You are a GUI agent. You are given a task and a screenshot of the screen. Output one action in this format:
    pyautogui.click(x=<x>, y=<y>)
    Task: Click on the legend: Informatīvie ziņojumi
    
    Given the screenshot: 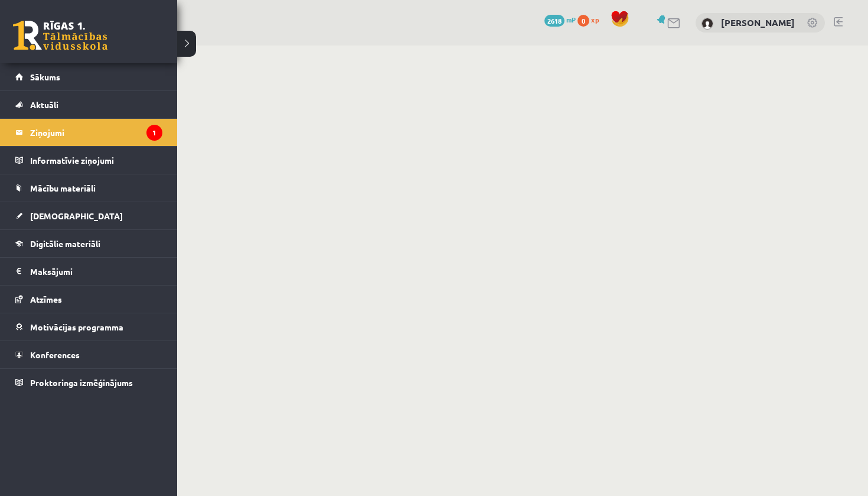 What is the action you would take?
    pyautogui.click(x=96, y=160)
    